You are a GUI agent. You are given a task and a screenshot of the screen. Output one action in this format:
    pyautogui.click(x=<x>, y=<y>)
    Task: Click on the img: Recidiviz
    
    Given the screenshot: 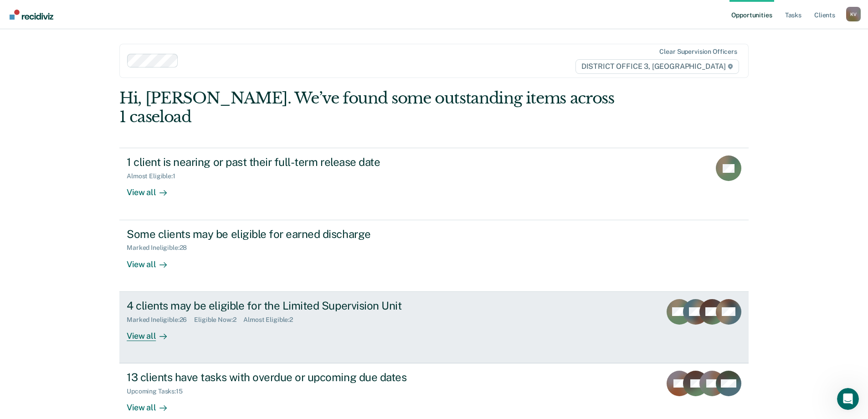 What is the action you would take?
    pyautogui.click(x=32, y=14)
    